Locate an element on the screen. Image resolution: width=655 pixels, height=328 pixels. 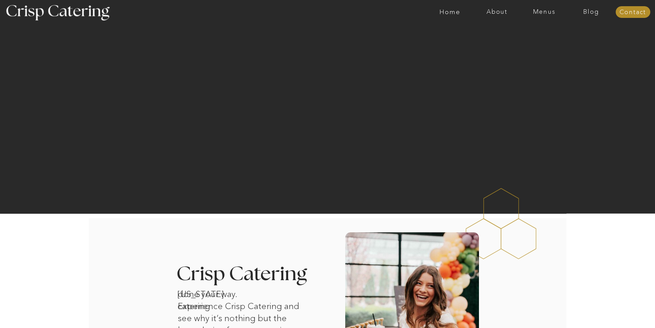
a: Blog is located at coordinates (591, 12).